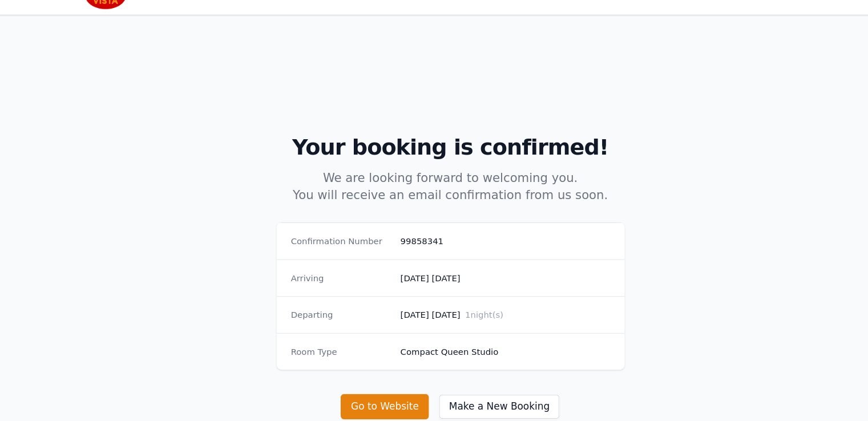 This screenshot has height=421, width=868. I want to click on span: 1 night(s), so click(465, 320).